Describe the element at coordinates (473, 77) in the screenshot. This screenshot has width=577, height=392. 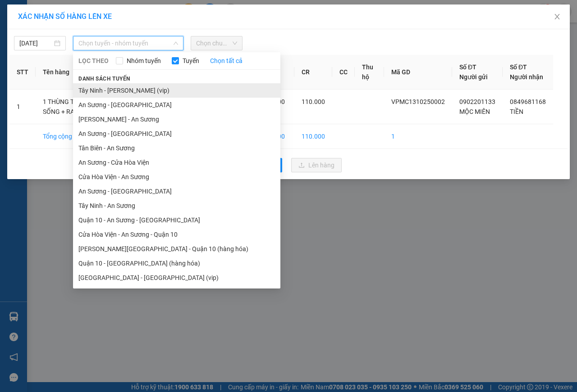
I see `span: Người gửi` at that location.